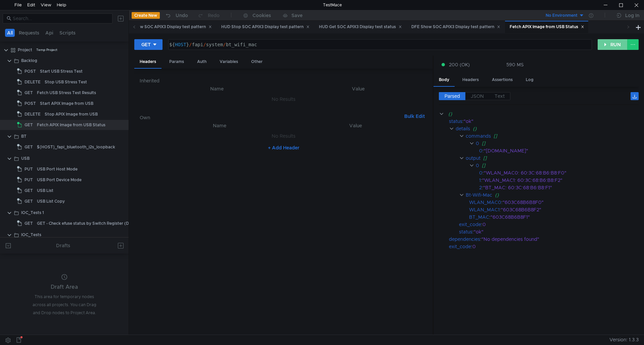  What do you see at coordinates (66, 104) in the screenshot?
I see `div: Start APIX Image from USB` at bounding box center [66, 104].